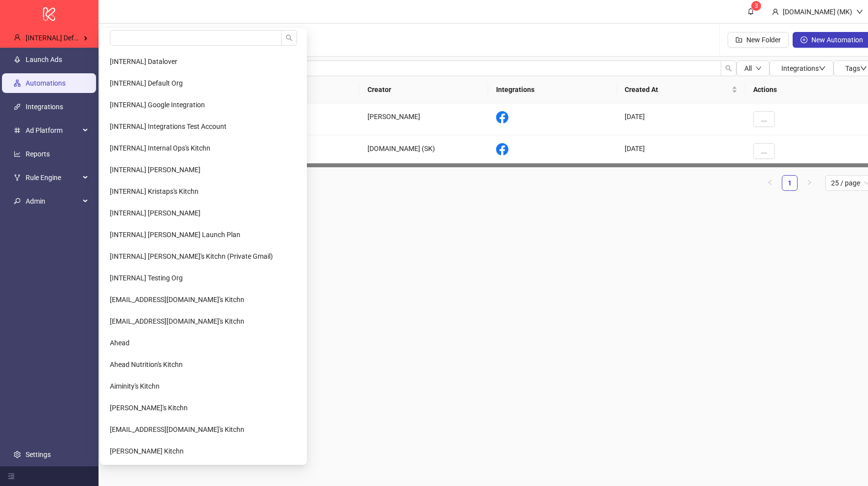  Describe the element at coordinates (134, 387) in the screenshot. I see `span: Aiminity's Kitchn` at that location.